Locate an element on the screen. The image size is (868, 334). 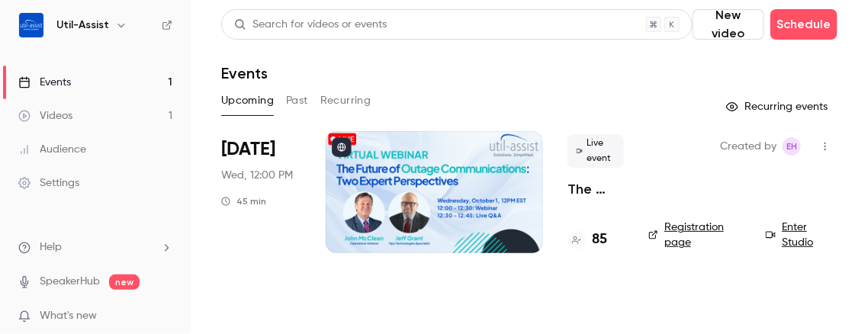
div: Oct 1 Wed, 12:00 PM (America/Toronto) is located at coordinates (261, 192).